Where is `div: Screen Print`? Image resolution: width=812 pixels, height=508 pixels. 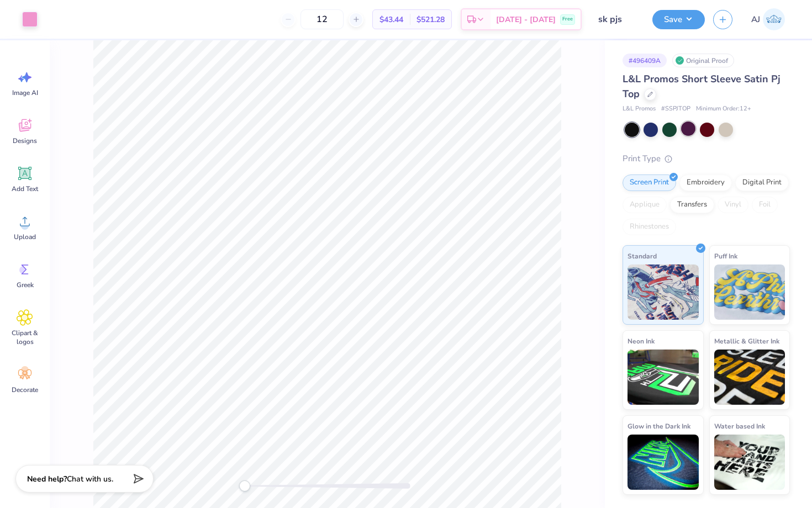
div: Screen Print is located at coordinates (650, 183).